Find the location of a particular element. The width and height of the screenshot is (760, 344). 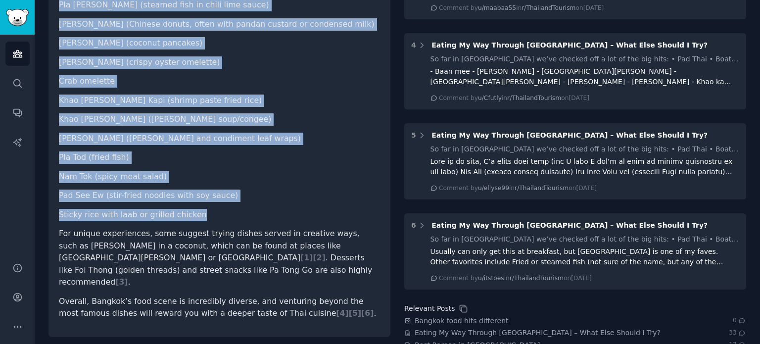

img: GummySearch logo is located at coordinates (17, 17).